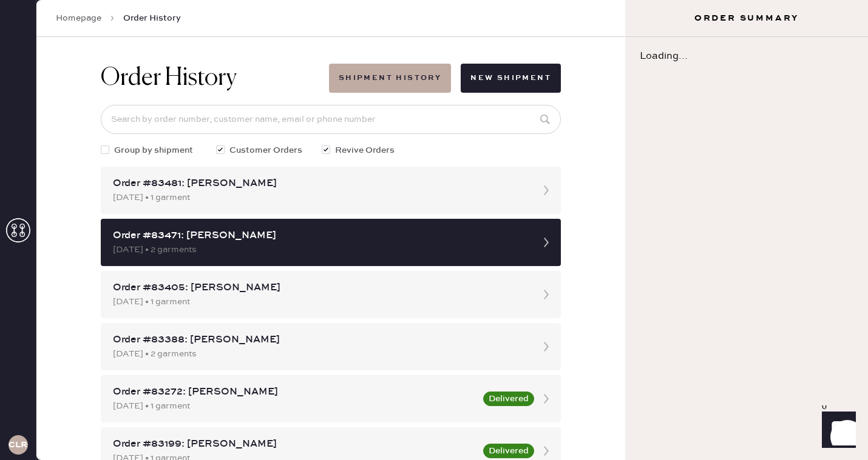  What do you see at coordinates (511, 78) in the screenshot?
I see `button: New Shipment` at bounding box center [511, 78].